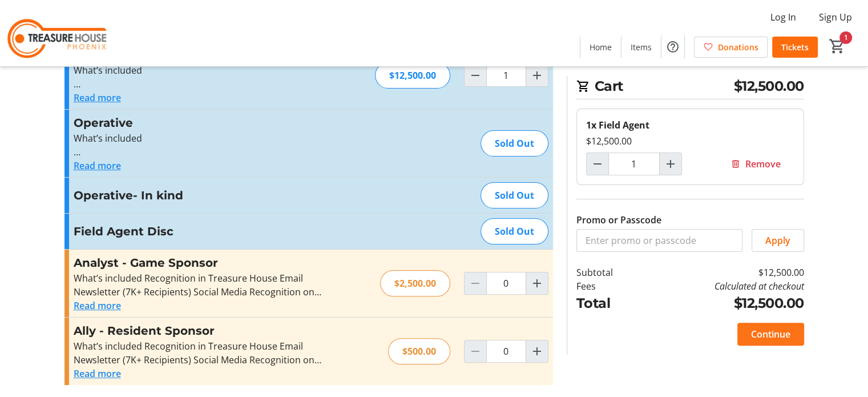 The width and height of the screenshot is (868, 397). Describe the element at coordinates (756, 164) in the screenshot. I see `button: Remove` at that location.